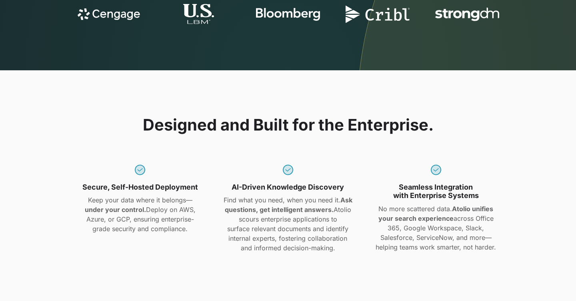 The image size is (576, 301). What do you see at coordinates (140, 187) in the screenshot?
I see `strong: Secure, Self-Hosted Deployment` at bounding box center [140, 187].